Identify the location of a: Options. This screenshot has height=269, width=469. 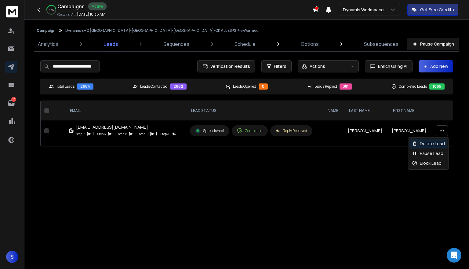
(309, 44).